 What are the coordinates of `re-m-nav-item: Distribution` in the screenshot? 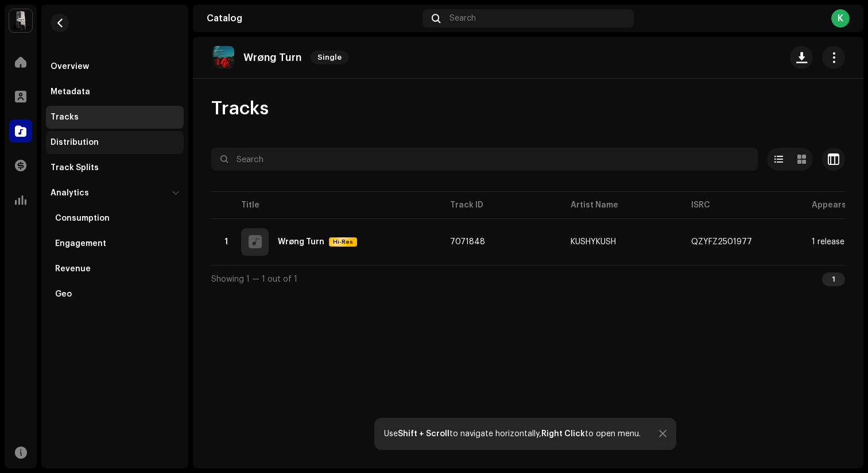 It's located at (115, 143).